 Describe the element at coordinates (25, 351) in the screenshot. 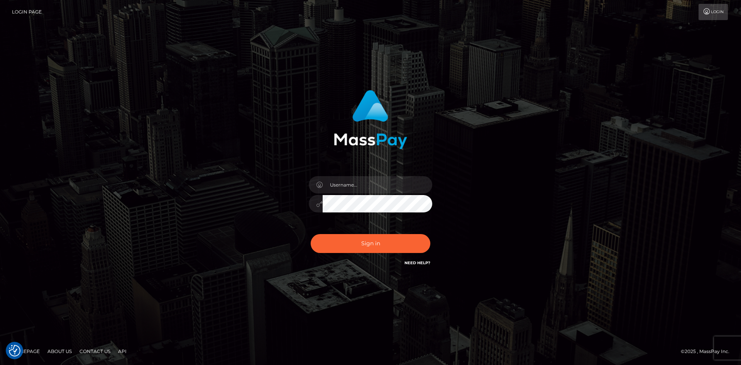

I see `a: Homepage` at that location.